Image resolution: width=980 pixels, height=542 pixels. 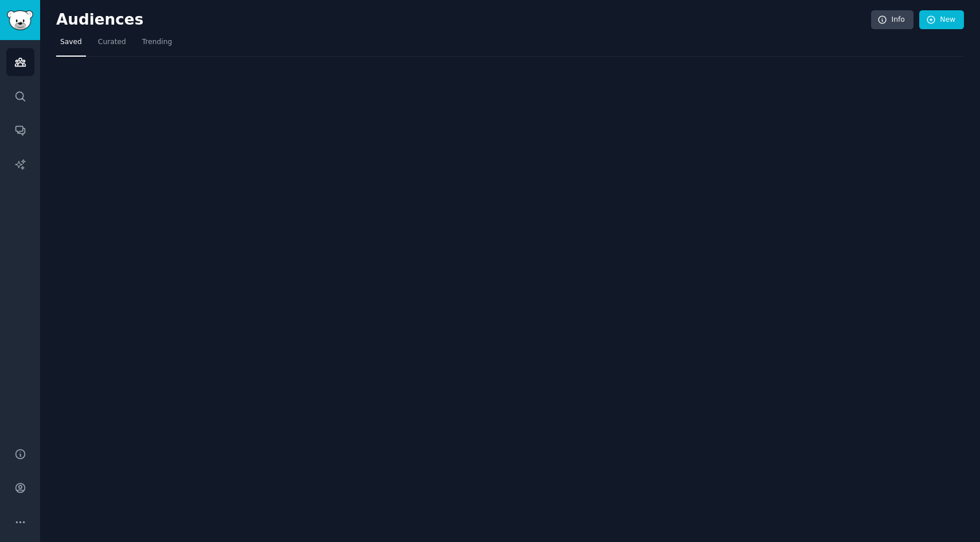 I want to click on a: Saved, so click(x=71, y=45).